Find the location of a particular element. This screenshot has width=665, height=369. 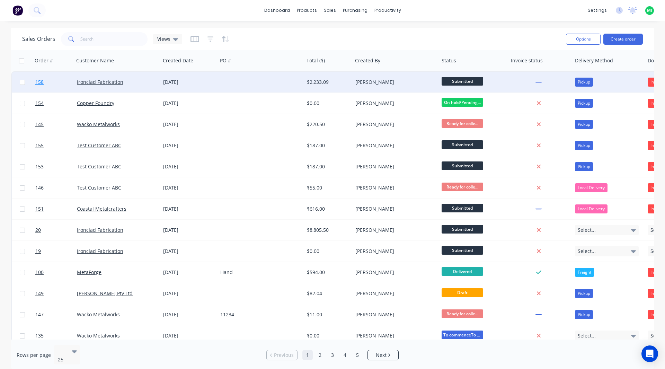

span: 145 is located at coordinates (39, 124).